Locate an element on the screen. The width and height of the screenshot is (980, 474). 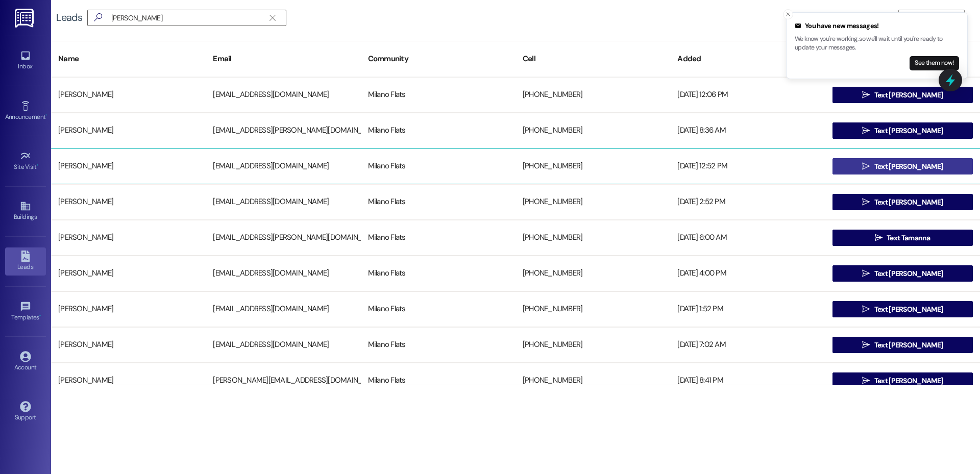
a: Inbox is located at coordinates (26, 60).